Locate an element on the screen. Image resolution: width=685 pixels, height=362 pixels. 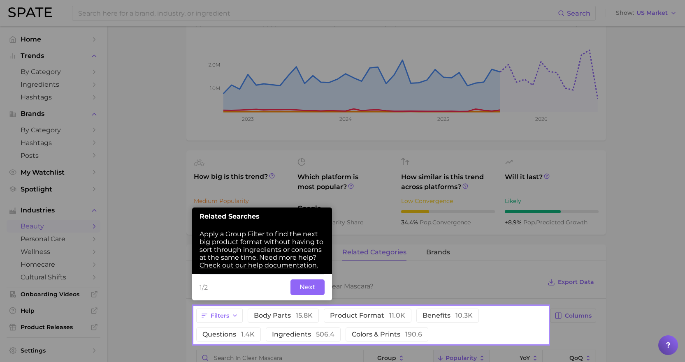
span: 506.4 is located at coordinates (325, 334).